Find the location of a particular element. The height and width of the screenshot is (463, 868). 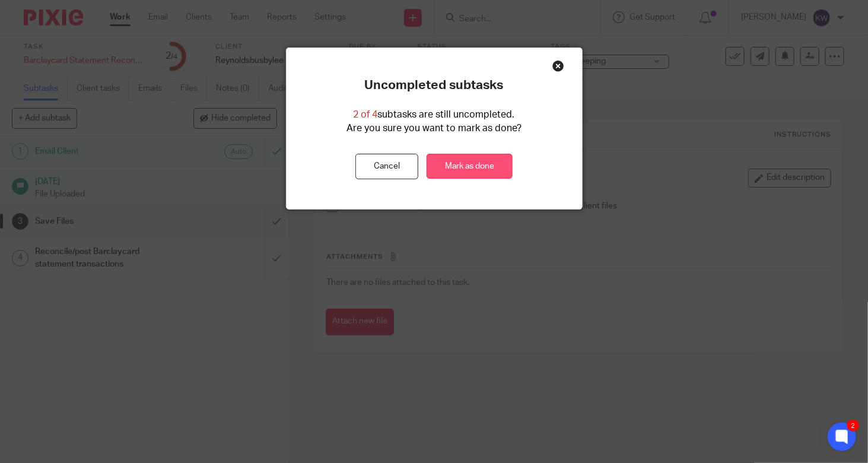

p: Are you sure you want to mark as done? is located at coordinates (434, 128).